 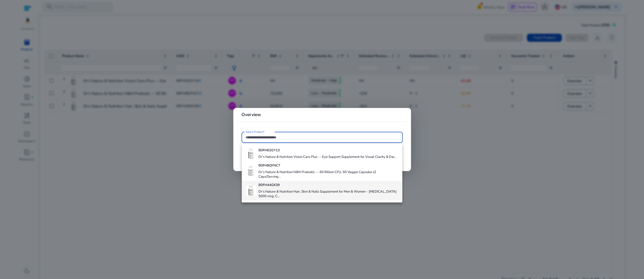 What do you see at coordinates (327, 157) in the screenshot?
I see `h4: Dr's Nature & Nutrition Vision Care Plus — Eye Support Supplement for Visual Clarity & Dai...` at bounding box center [327, 157].